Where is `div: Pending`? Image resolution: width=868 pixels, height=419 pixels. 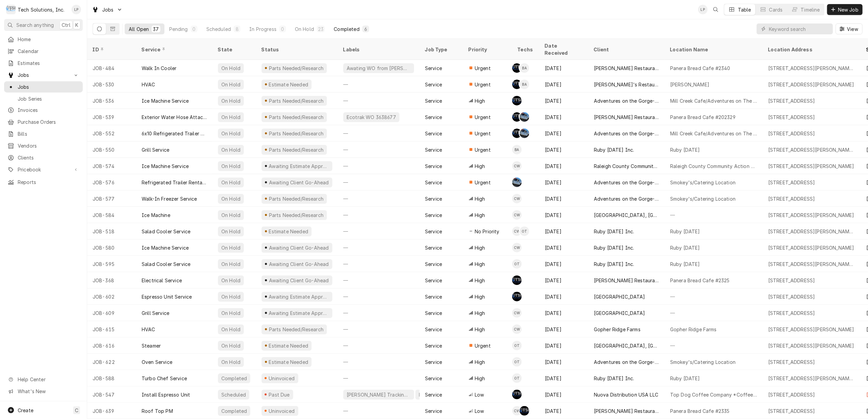 div: Pending is located at coordinates (178, 29).